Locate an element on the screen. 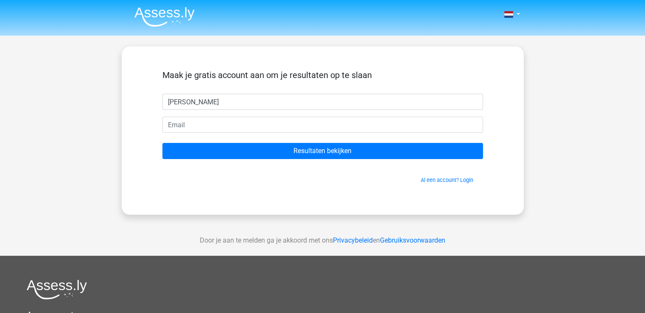 Image resolution: width=645 pixels, height=313 pixels. a: Al een account? Login is located at coordinates (447, 180).